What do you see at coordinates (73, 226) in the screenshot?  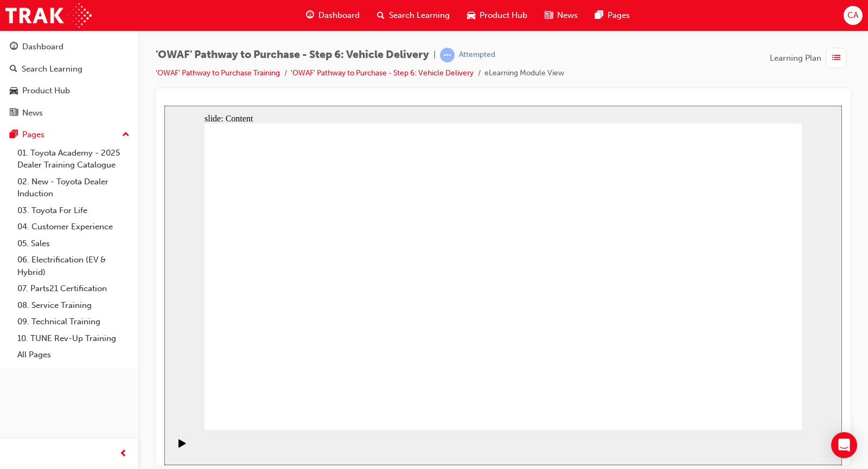 I see `a: 04. Customer Experience` at bounding box center [73, 226].